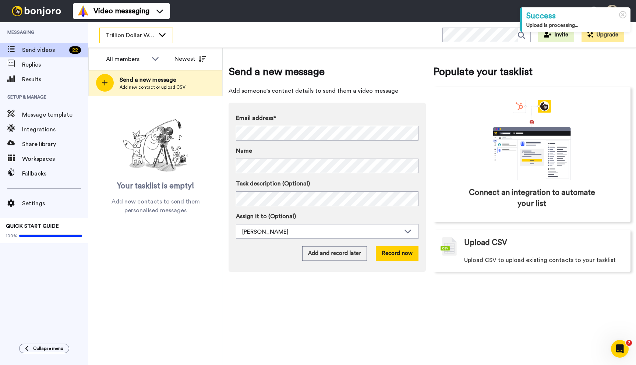 This screenshot has width=636, height=365. What do you see at coordinates (532, 140) in the screenshot?
I see `div: animation` at bounding box center [532, 140].